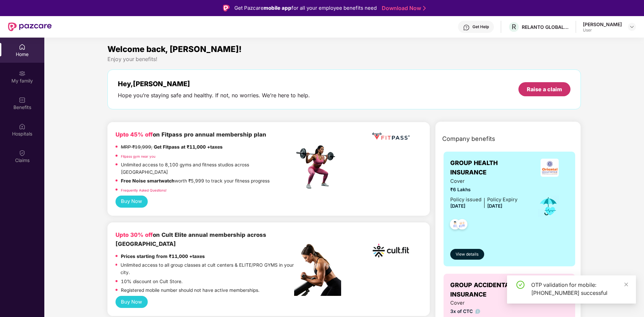 Image resolution: width=644 pixels, height=317 pixels. I want to click on del: MRP ₹19,999,, so click(136, 147).